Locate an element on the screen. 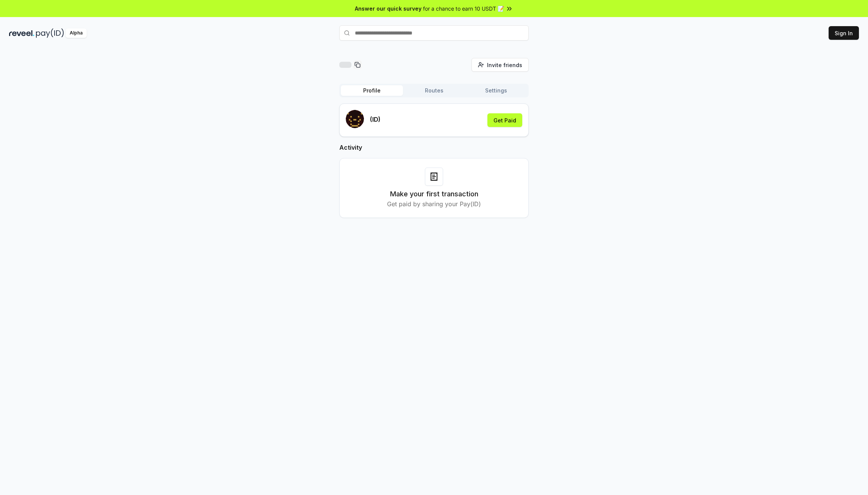 Image resolution: width=868 pixels, height=495 pixels. button: Routes is located at coordinates (434, 90).